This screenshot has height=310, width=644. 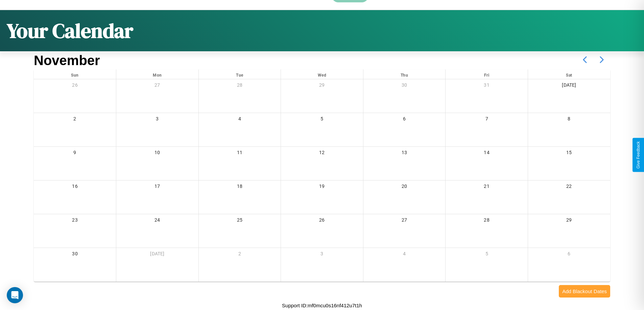 What do you see at coordinates (569, 187) in the screenshot?
I see `div: 22` at bounding box center [569, 187].